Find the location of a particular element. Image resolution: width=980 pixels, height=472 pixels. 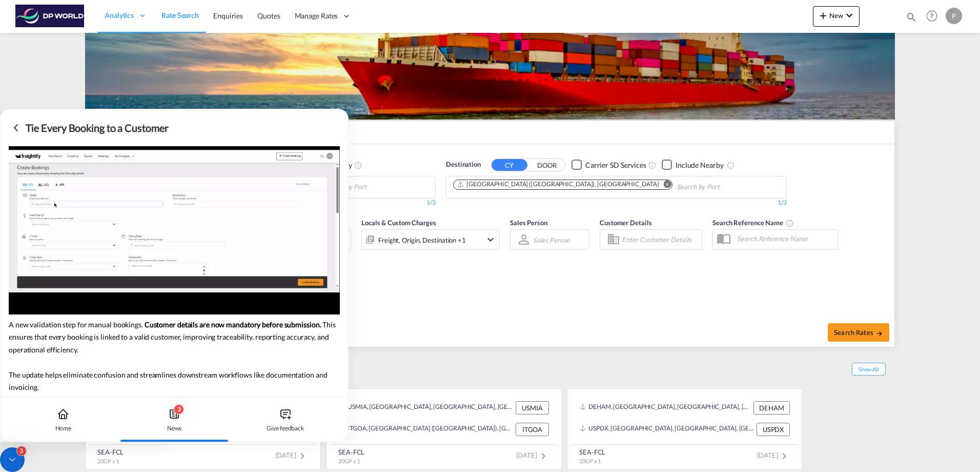

div: USPDX is located at coordinates (773, 429).